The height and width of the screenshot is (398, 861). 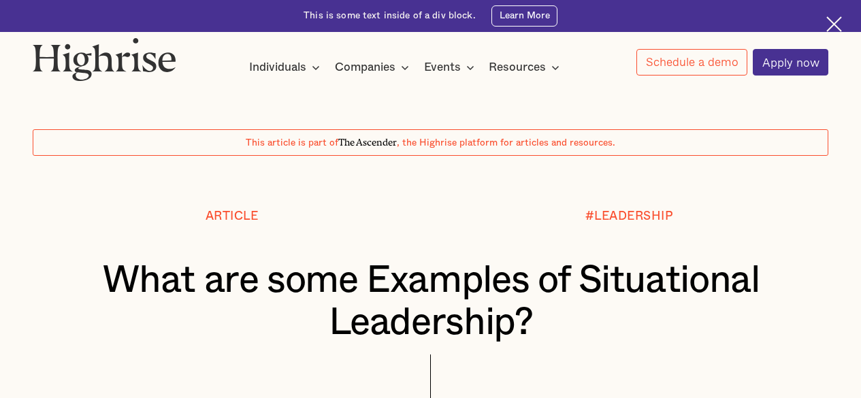 What do you see at coordinates (790, 62) in the screenshot?
I see `a: Apply now` at bounding box center [790, 62].